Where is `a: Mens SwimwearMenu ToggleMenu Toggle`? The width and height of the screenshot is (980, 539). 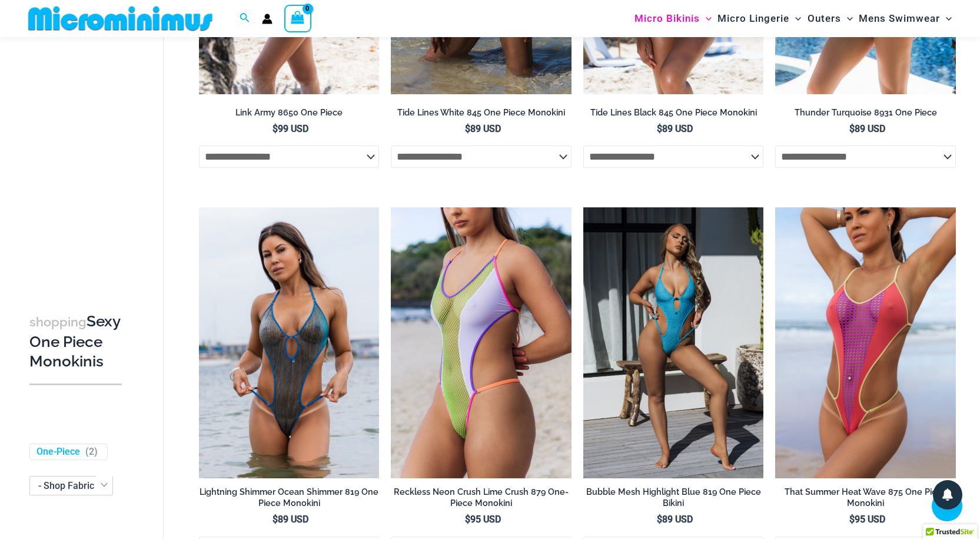 a: Mens SwimwearMenu ToggleMenu Toggle is located at coordinates (905, 18).